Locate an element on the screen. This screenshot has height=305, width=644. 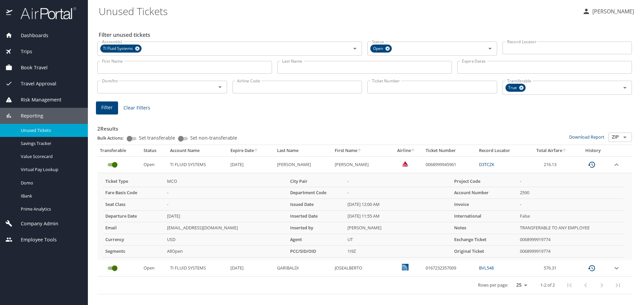
th: Invoice is located at coordinates (484, 205).